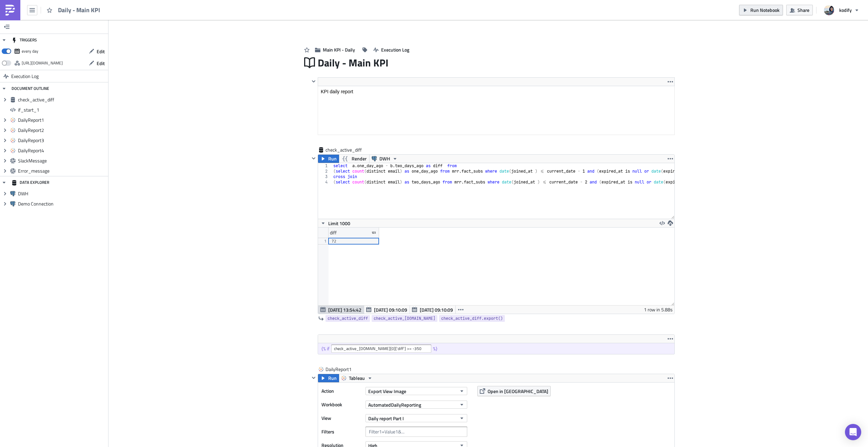  I want to click on span: kodify, so click(845, 10).